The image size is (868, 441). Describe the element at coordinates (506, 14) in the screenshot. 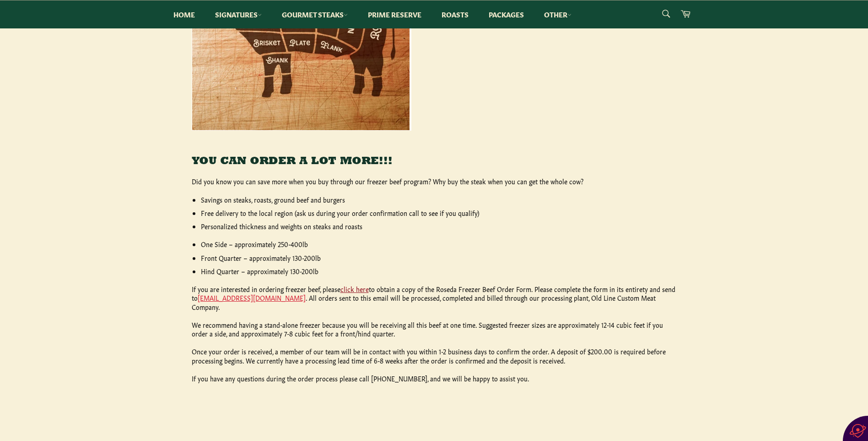

I see `a: Packages` at that location.